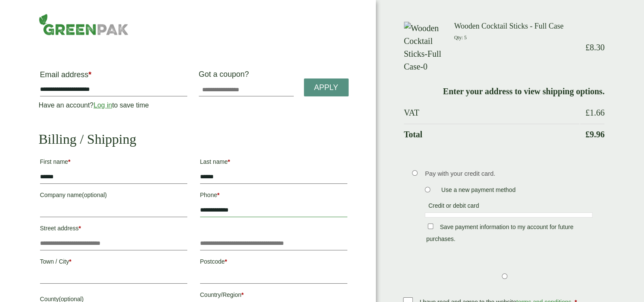 Image resolution: width=644 pixels, height=302 pixels. What do you see at coordinates (274, 163) in the screenshot?
I see `label: Last name` at bounding box center [274, 163].